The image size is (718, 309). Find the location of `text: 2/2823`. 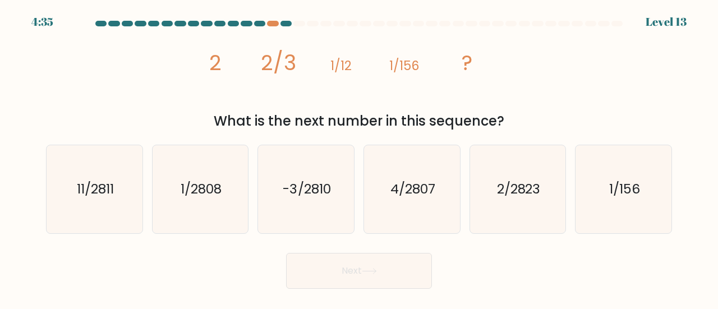

text: 2/2823 is located at coordinates (519, 188).